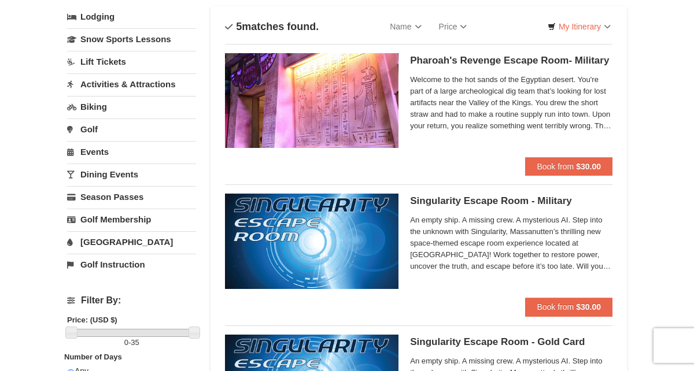 This screenshot has height=371, width=694. Describe the element at coordinates (131, 219) in the screenshot. I see `a: Golf Membership` at that location.